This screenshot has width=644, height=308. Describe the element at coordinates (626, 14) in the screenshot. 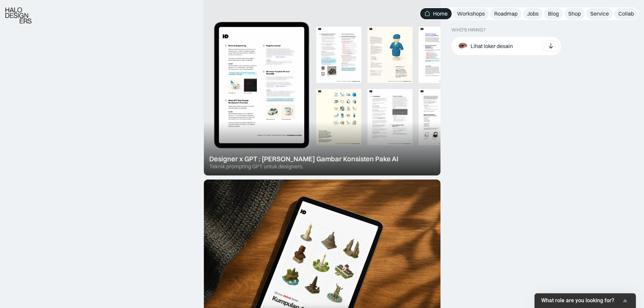

I see `div: Collab` at that location.